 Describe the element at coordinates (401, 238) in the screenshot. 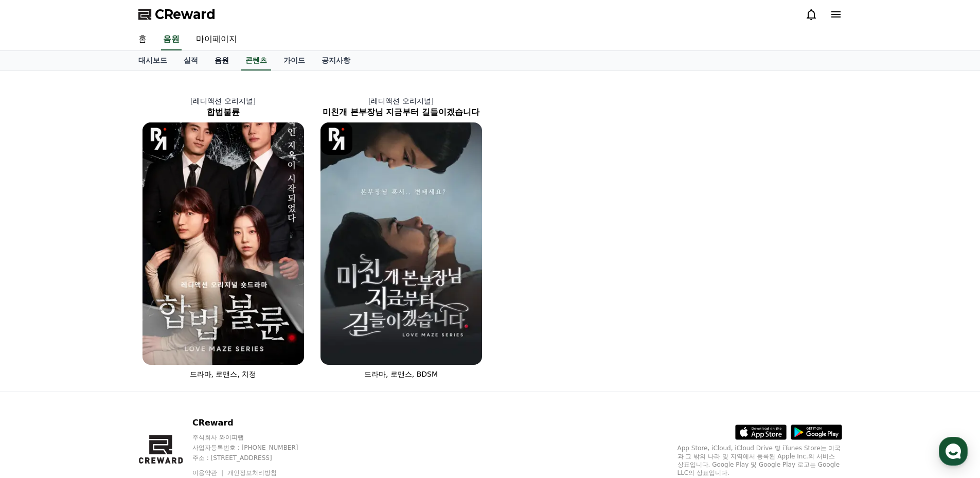

I see `a: [레디액션 오리지널] 미친개 본부장님 지금부터 길들이겠습니다 미친개 본부장님 지금부터 길들이겠습니다 [object Object] Logo 드라마, 로맨스, BDSM` at that location.